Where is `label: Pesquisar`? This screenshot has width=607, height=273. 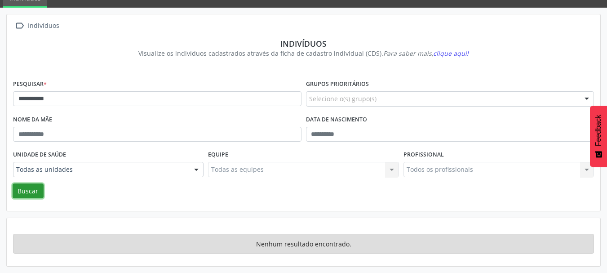 label: Pesquisar is located at coordinates (30, 84).